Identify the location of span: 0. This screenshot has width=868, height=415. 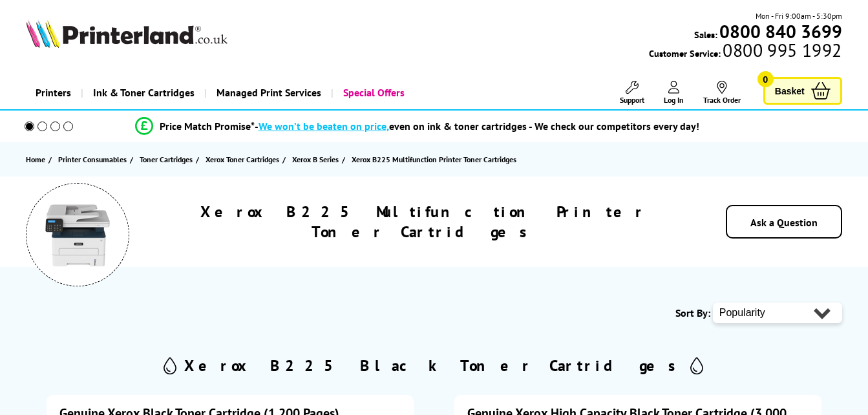
(765, 79).